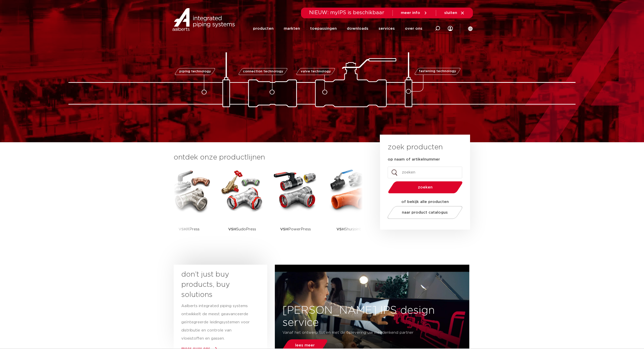 This screenshot has height=349, width=644. I want to click on span: zoeken, so click(425, 187).